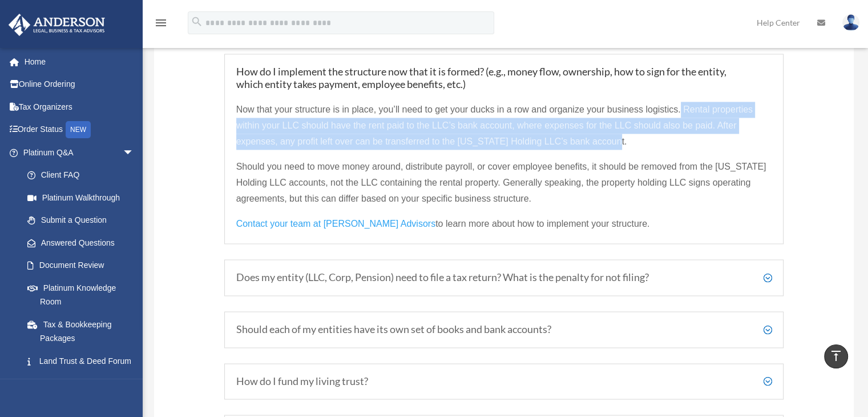 The image size is (868, 417). What do you see at coordinates (197, 22) in the screenshot?
I see `i: search` at bounding box center [197, 22].